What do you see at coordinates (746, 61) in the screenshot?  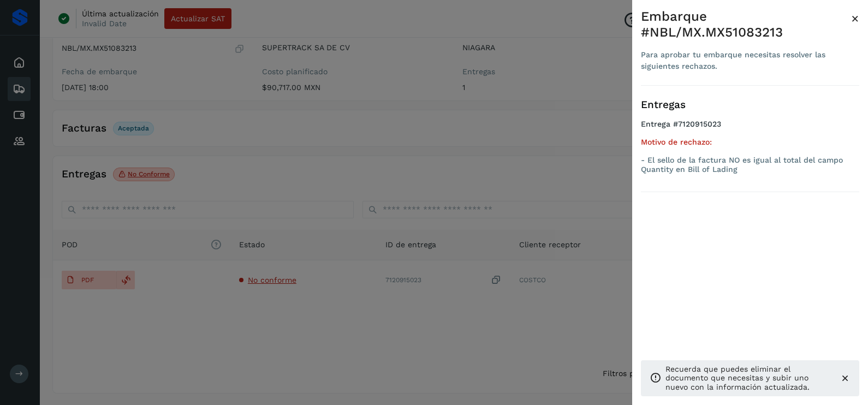 I see `div: Para aprobar tu embarque necesitas resolver las siguientes rechazos.` at bounding box center [746, 61].